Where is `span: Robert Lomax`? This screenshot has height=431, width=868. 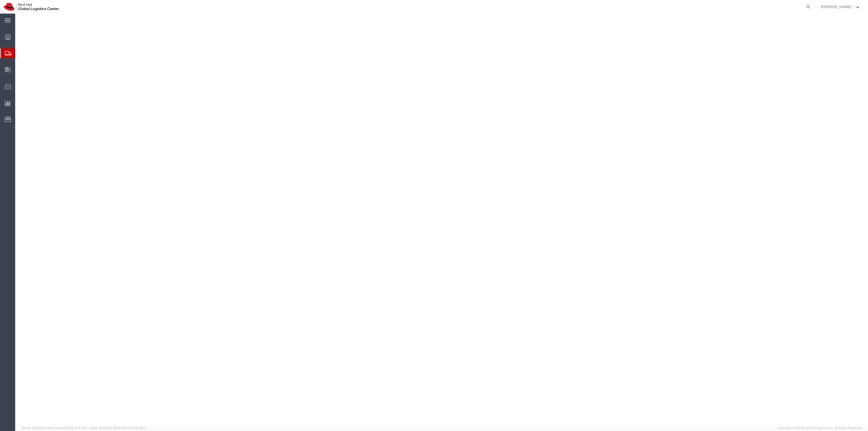
span: Robert Lomax is located at coordinates (836, 7).